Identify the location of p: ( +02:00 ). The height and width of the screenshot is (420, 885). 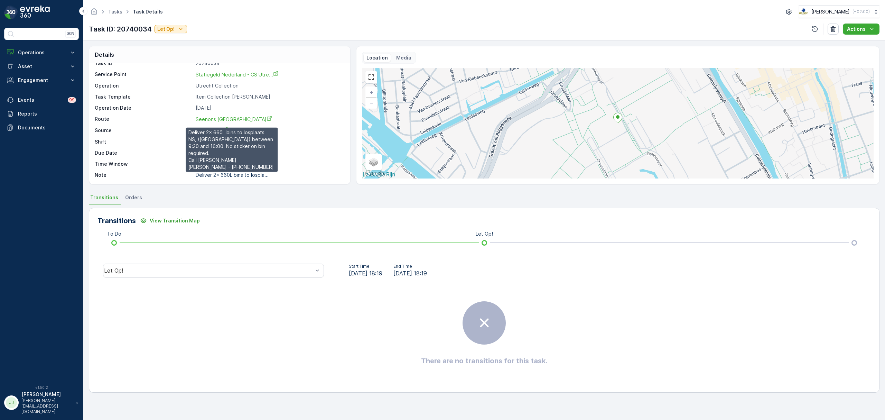
(862, 12).